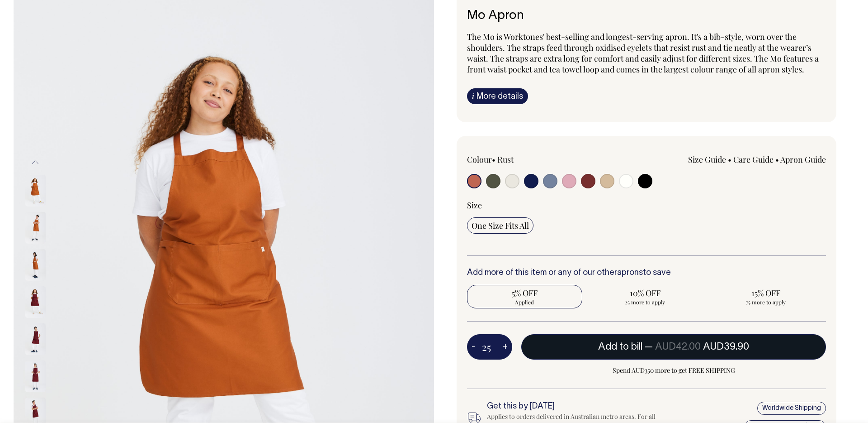 The width and height of the screenshot is (868, 423). Describe the element at coordinates (525, 296) in the screenshot. I see `input: 5% OFF Applied` at that location.